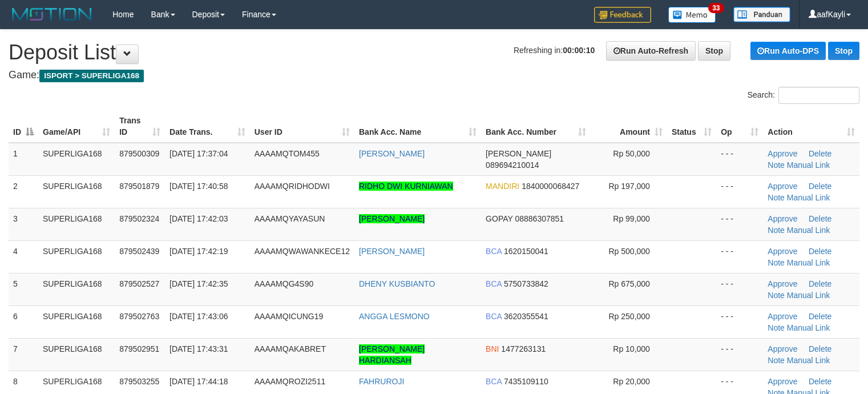  What do you see at coordinates (290, 349) in the screenshot?
I see `span: AAAAMQAKABRET` at bounding box center [290, 349].